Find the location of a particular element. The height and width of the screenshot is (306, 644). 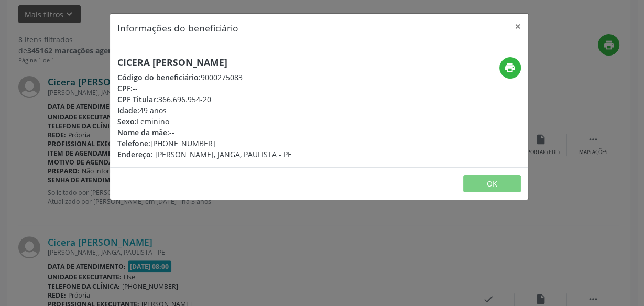

span: Nome da mãe: is located at coordinates (143, 132).